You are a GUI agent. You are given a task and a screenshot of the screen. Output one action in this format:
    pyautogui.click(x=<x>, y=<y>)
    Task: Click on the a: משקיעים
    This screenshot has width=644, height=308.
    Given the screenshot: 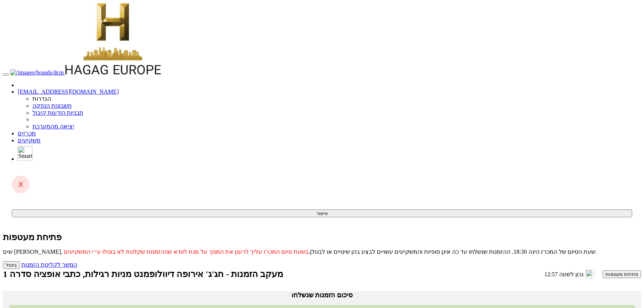 What is the action you would take?
    pyautogui.click(x=29, y=140)
    